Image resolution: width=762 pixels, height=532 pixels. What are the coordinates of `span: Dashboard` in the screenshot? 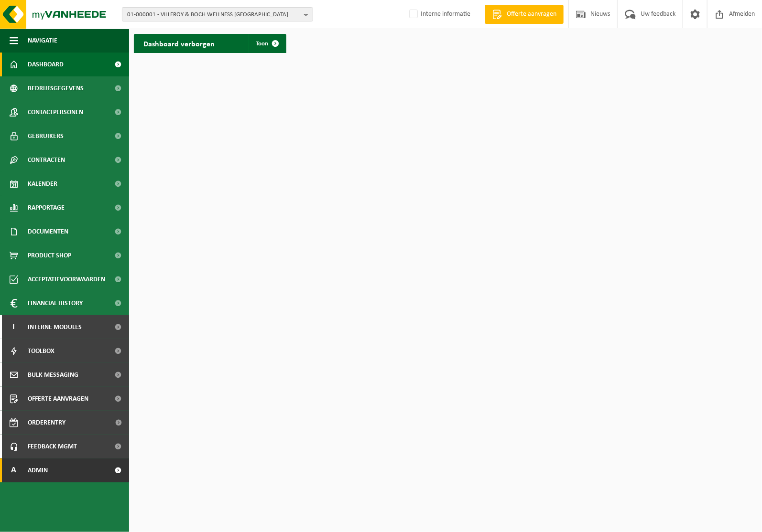 It's located at (45, 64).